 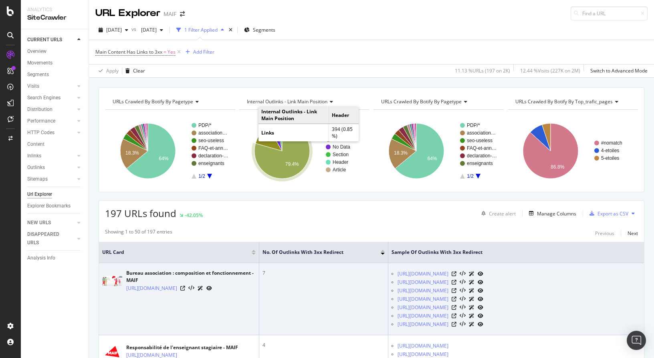 What do you see at coordinates (36, 144) in the screenshot?
I see `div: Content` at bounding box center [36, 144].